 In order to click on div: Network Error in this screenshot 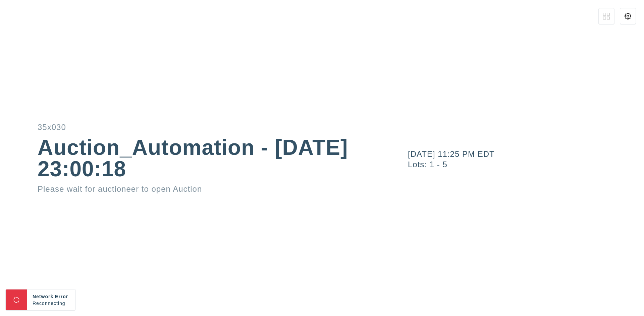, I will do `click(51, 296)`.